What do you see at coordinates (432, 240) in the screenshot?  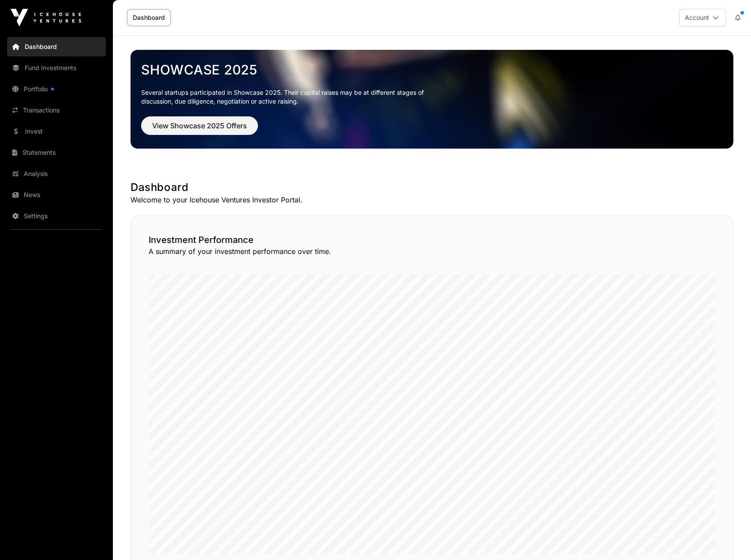 I see `h2: Investment Performance` at bounding box center [432, 240].